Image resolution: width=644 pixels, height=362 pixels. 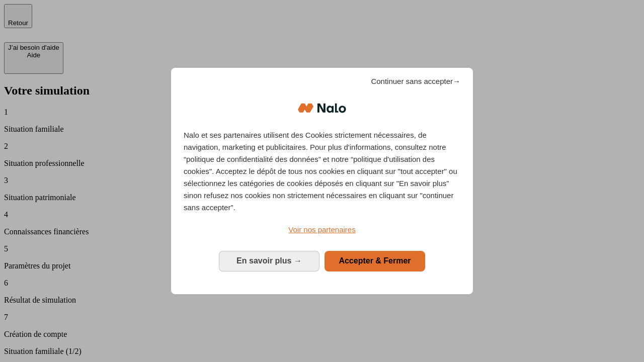 What do you see at coordinates (322, 181) in the screenshot?
I see `div: Bienvenue chez Nalo Gestion du consentement` at bounding box center [322, 181].